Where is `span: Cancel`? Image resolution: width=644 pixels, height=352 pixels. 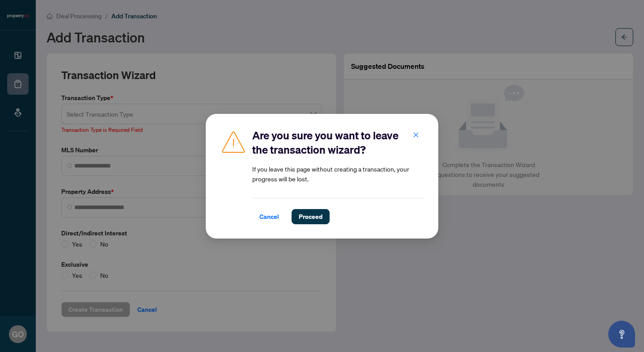
span: Cancel is located at coordinates (269, 217).